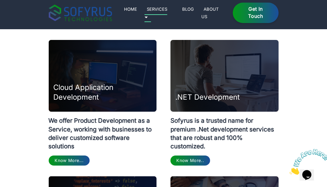 Image resolution: width=327 pixels, height=187 pixels. I want to click on h3: Cloud Application Development, so click(105, 92).